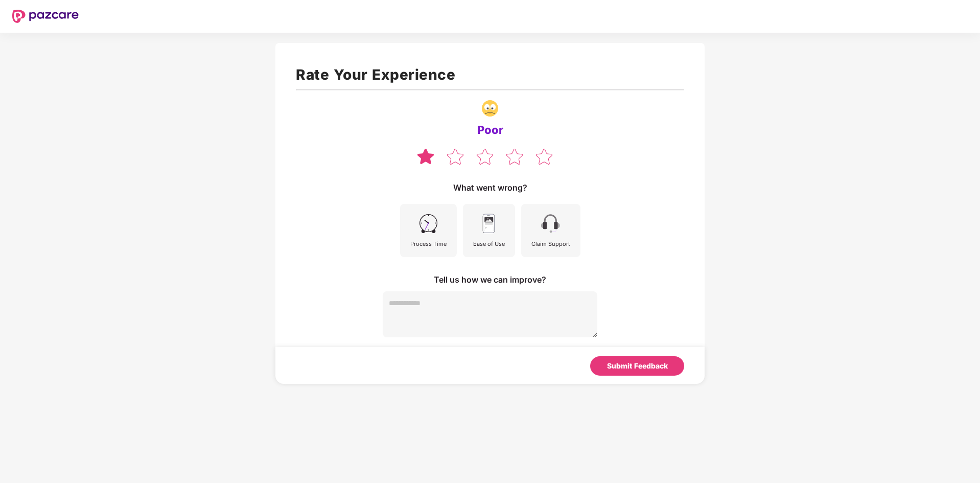 This screenshot has height=483, width=980. What do you see at coordinates (637, 366) in the screenshot?
I see `div: Submit Feedback` at bounding box center [637, 366].